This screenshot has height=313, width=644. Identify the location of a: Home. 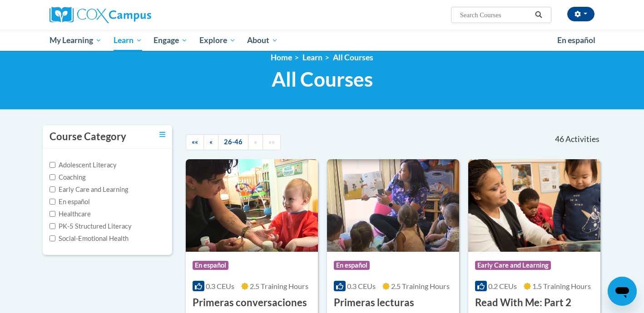
(281, 57).